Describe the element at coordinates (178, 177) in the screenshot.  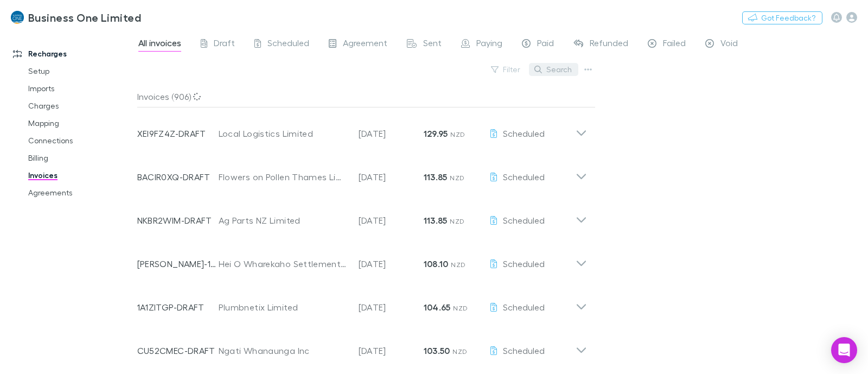
I see `p: BACIR0XQ-DRAFT` at that location.